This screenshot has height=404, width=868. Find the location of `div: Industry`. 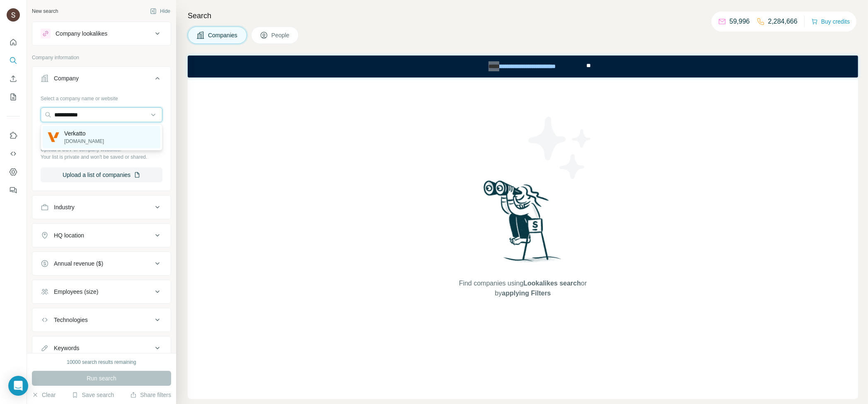

div: Industry is located at coordinates (64, 207).